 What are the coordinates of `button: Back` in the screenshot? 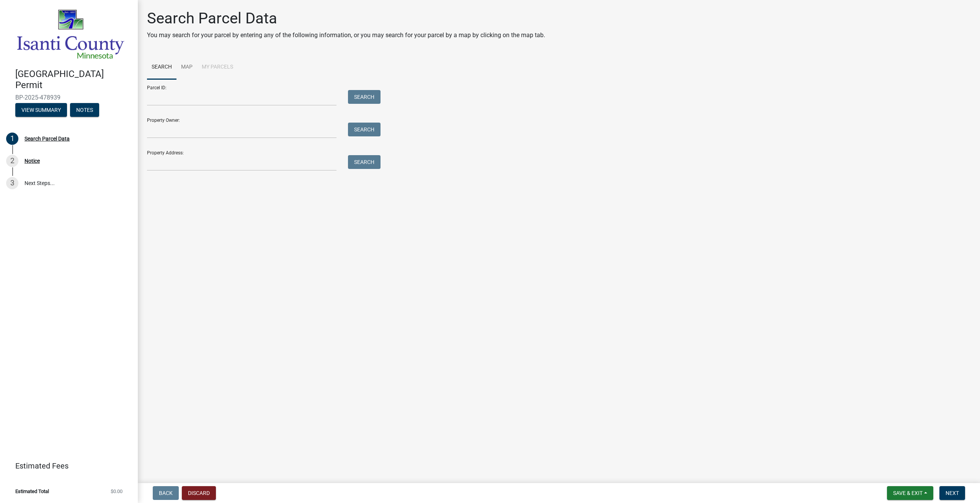 It's located at (166, 493).